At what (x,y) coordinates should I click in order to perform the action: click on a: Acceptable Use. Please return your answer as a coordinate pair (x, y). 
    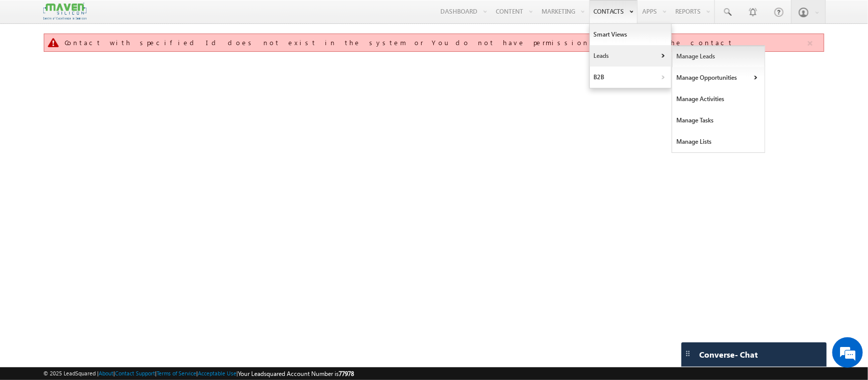
    Looking at the image, I should click on (217, 373).